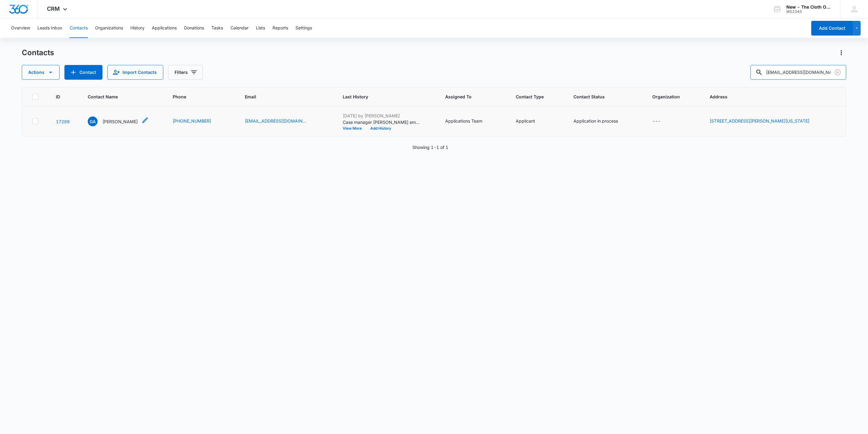  What do you see at coordinates (164, 28) in the screenshot?
I see `button: Applications` at bounding box center [164, 28].